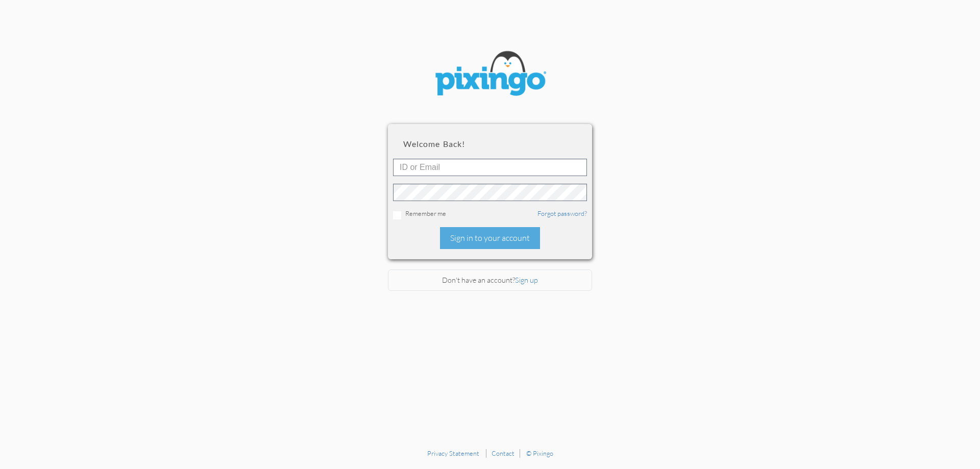 Image resolution: width=980 pixels, height=469 pixels. Describe the element at coordinates (490, 168) in the screenshot. I see `input: ID or Email` at that location.